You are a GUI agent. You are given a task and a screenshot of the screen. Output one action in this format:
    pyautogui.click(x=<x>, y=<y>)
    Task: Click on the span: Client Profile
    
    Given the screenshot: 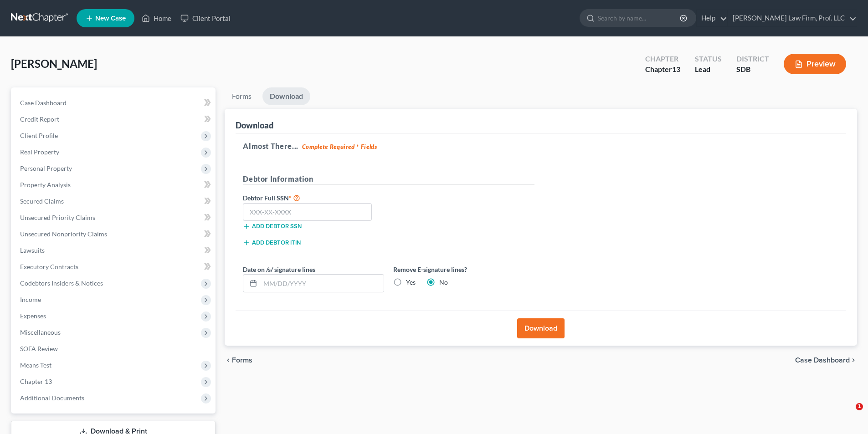 What is the action you would take?
    pyautogui.click(x=39, y=135)
    